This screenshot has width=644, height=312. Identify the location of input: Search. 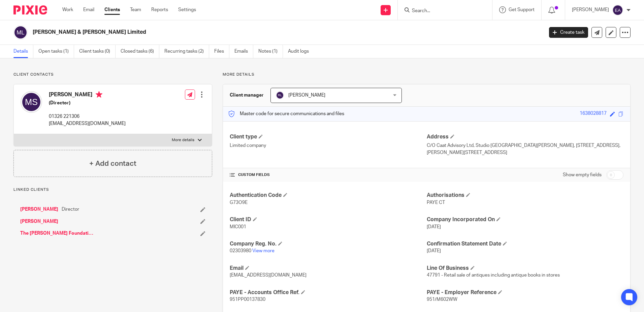
(442, 11).